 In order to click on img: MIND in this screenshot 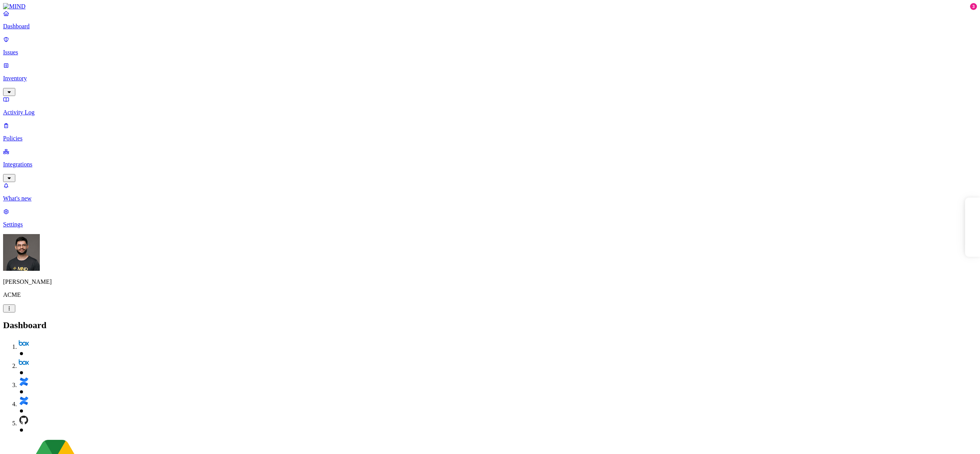, I will do `click(14, 7)`.